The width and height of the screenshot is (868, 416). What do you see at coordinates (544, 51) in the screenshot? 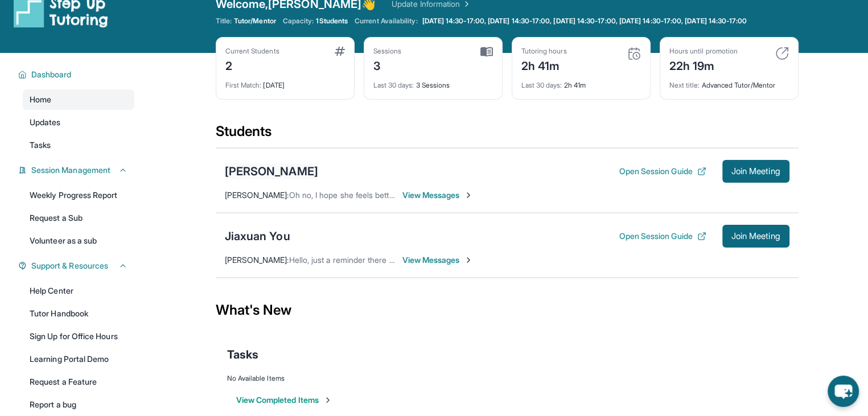
I see `div: Tutoring hours` at bounding box center [544, 51].